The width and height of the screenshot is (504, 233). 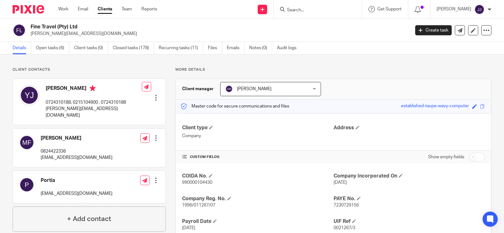 What do you see at coordinates (235, 106) in the screenshot?
I see `p: Master code for secure communications and files` at bounding box center [235, 106].